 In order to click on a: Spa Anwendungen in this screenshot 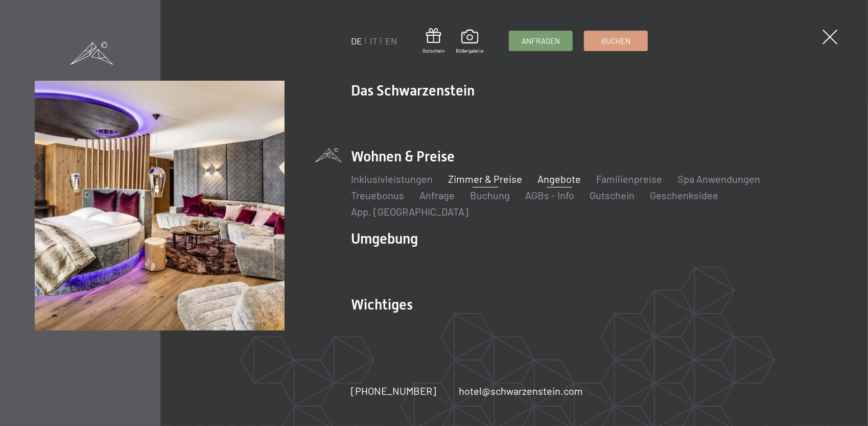, I will do `click(719, 179)`.